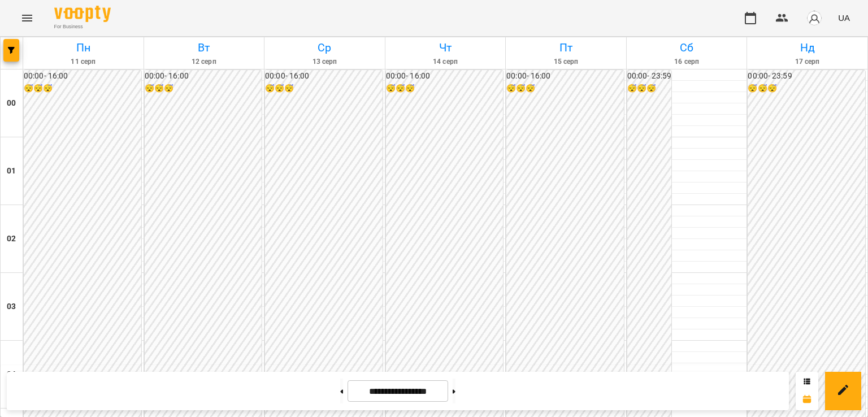  What do you see at coordinates (27, 18) in the screenshot?
I see `button: Menu` at bounding box center [27, 18].